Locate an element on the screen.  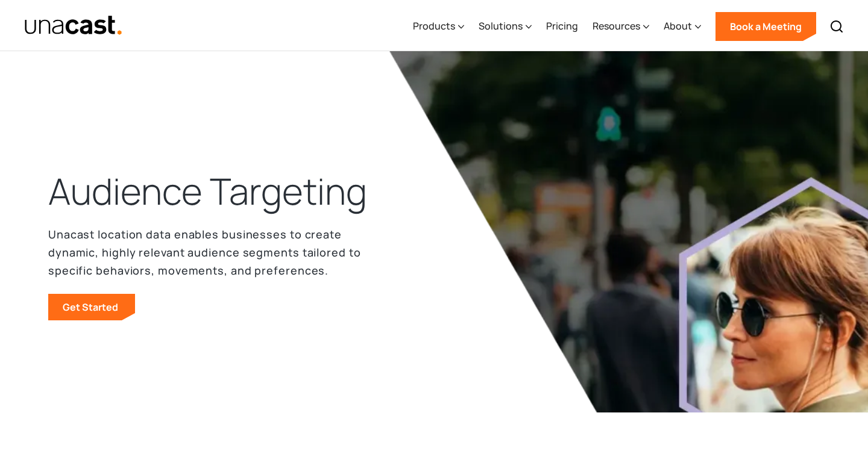
img: Search icon is located at coordinates (837, 27).